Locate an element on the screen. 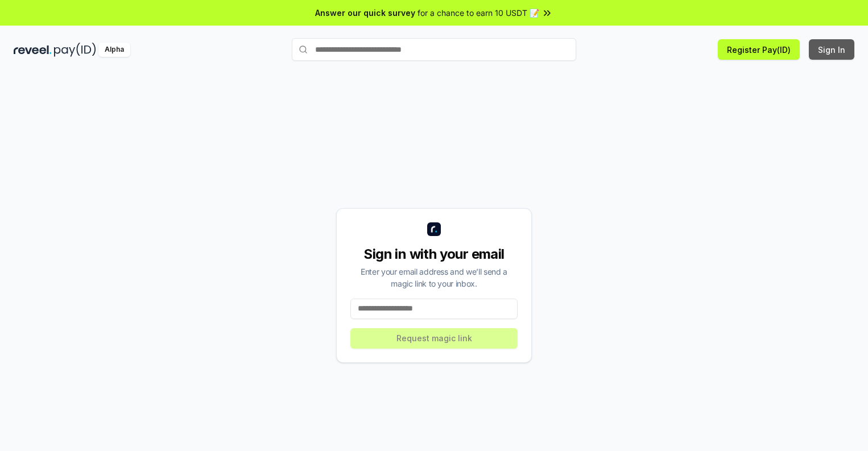 Image resolution: width=868 pixels, height=451 pixels. img: pay_id is located at coordinates (75, 50).